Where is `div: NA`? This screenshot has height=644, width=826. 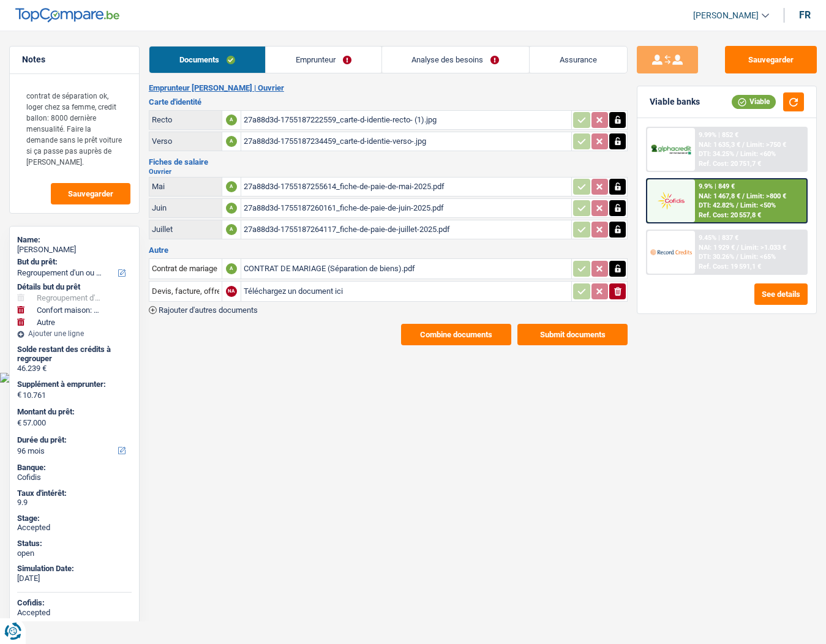 div: NA is located at coordinates (231, 292).